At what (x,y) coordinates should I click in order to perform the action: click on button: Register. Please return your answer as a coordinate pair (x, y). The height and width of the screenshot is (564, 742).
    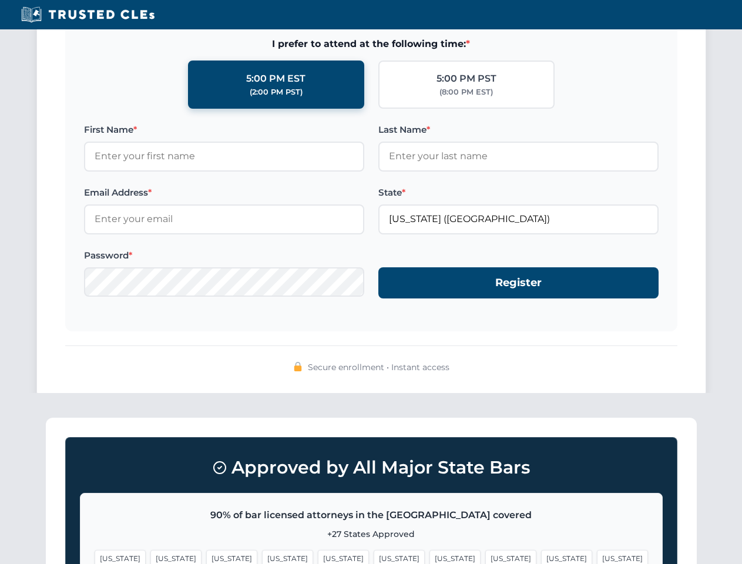
    Looking at the image, I should click on (518, 283).